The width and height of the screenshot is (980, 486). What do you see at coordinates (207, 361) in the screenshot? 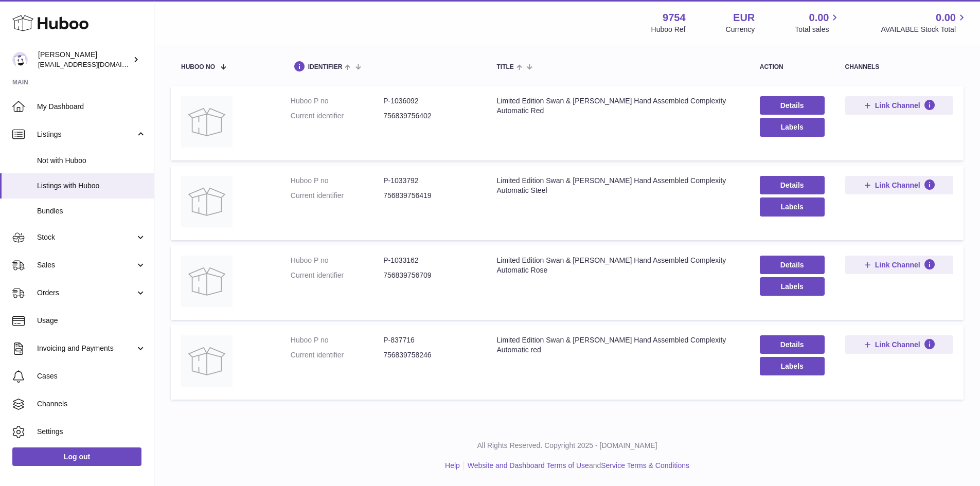
I see `img: Limited Edition Swan & Edgar Hand Assembled Complexity Automatic red` at bounding box center [207, 361].